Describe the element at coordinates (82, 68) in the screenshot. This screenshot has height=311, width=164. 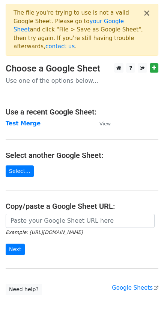
I see `h3: Choose a Google Sheet` at that location.